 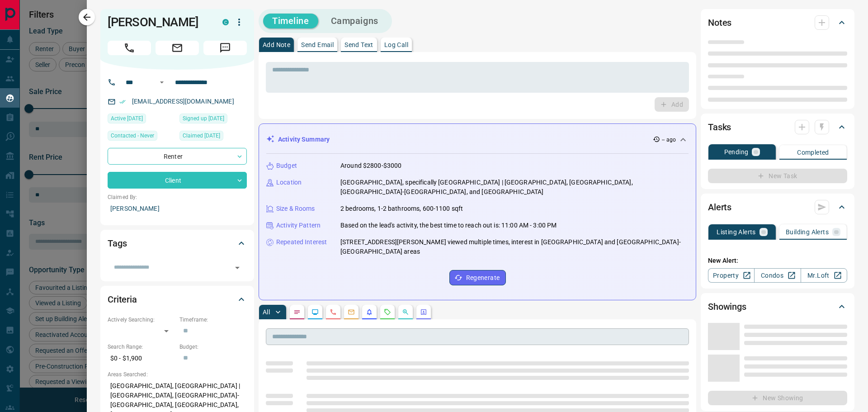 I want to click on p: 2 bedrooms, 1-2 bathrooms, 600-1100 sqft, so click(x=402, y=208).